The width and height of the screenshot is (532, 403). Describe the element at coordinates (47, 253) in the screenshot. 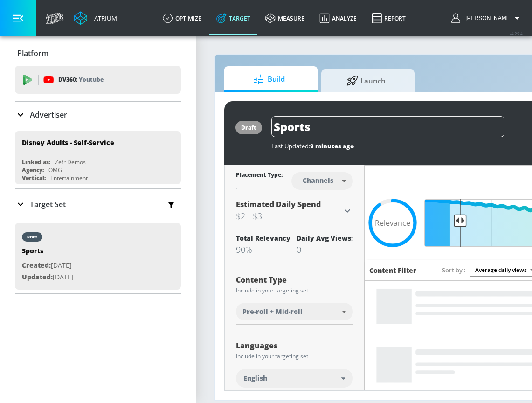

I see `div: Sports` at that location.